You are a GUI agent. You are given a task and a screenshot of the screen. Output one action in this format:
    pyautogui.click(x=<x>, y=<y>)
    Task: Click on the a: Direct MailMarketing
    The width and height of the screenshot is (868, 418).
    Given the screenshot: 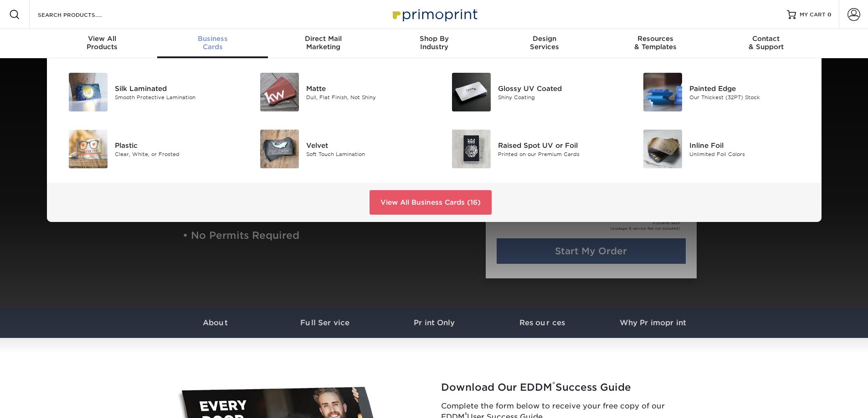 What is the action you would take?
    pyautogui.click(x=323, y=43)
    